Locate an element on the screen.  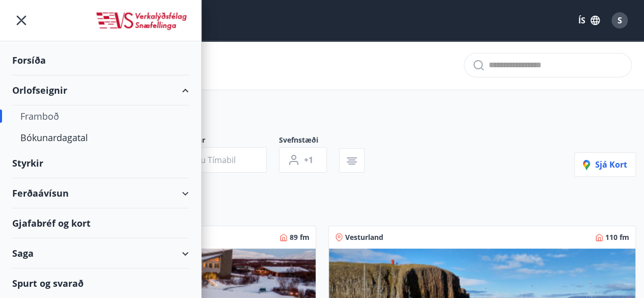
span: 89 fm is located at coordinates (299, 237).